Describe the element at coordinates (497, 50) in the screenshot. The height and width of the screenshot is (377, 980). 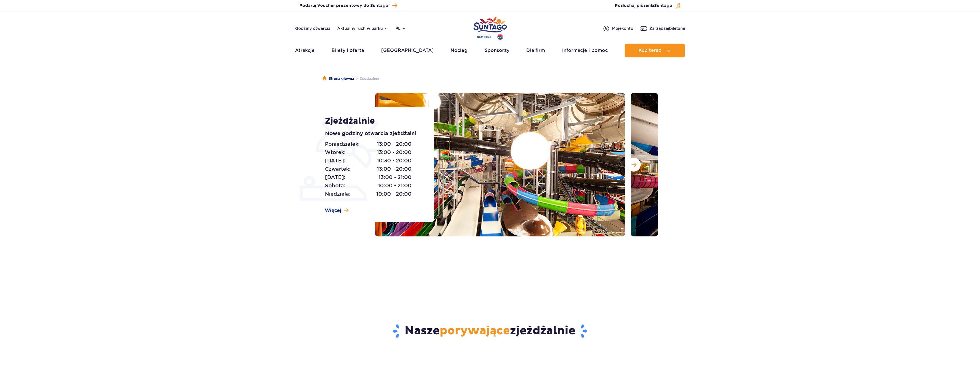
I see `a: Sponsorzy` at that location.